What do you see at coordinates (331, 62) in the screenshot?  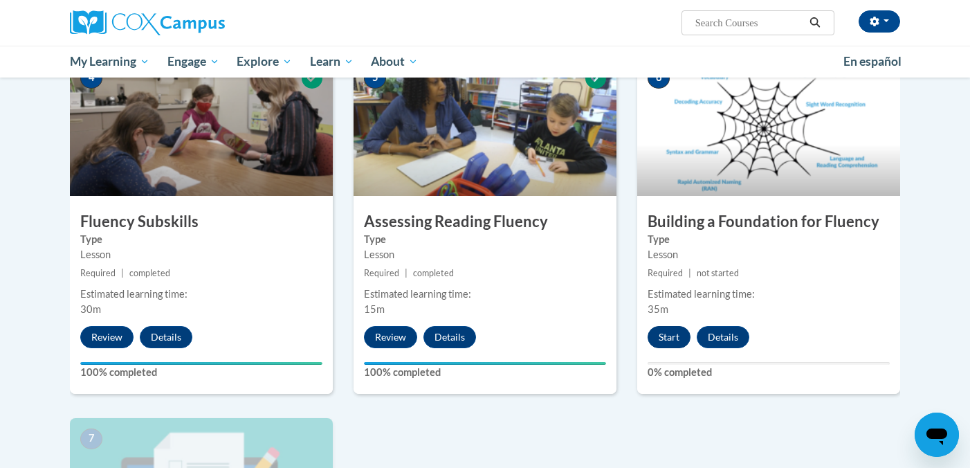 I see `a: Learn` at bounding box center [331, 62].